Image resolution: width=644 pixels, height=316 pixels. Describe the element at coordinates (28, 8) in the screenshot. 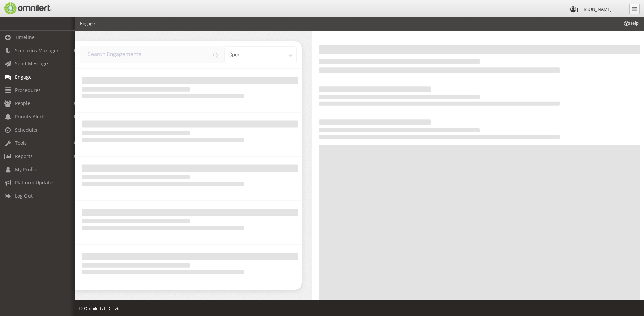

I see `img: Omnilert` at that location.